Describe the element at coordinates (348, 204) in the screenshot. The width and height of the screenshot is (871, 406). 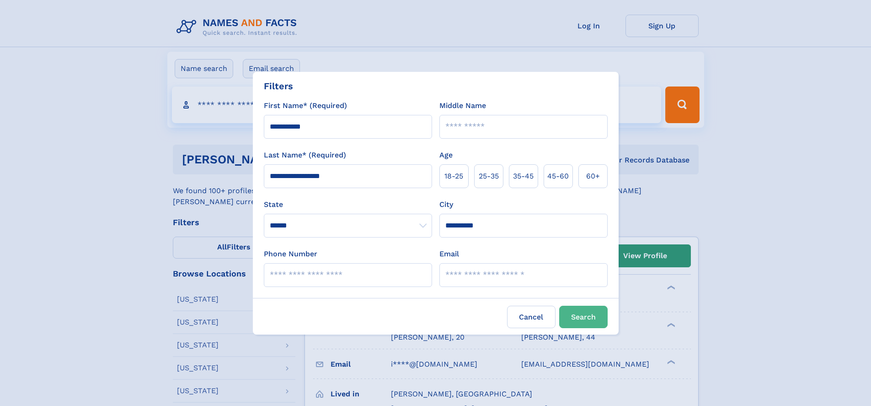
I see `label: State` at that location.